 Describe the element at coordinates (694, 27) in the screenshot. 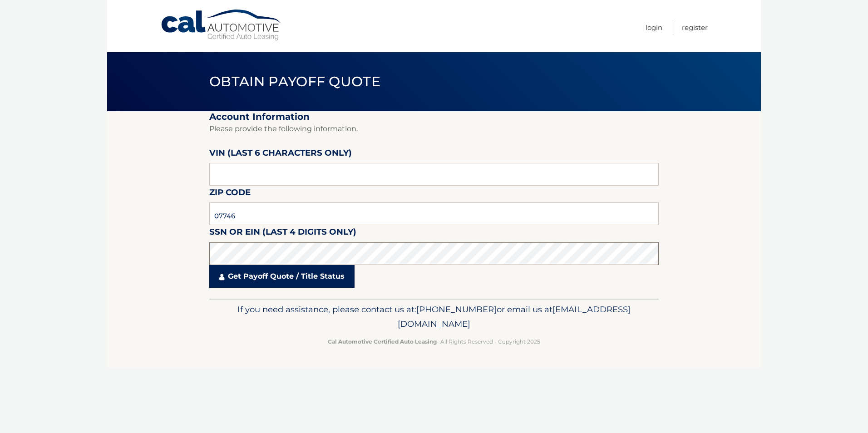

I see `a: Register` at that location.